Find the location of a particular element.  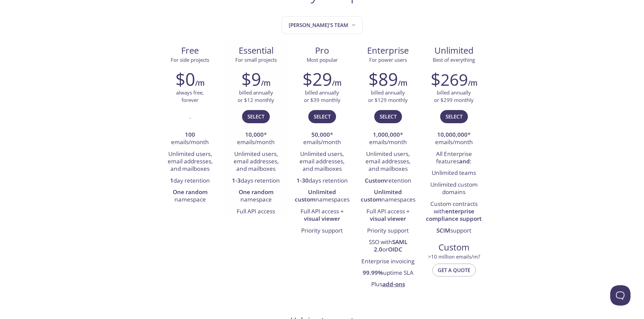

span: For small projects is located at coordinates (256, 60).